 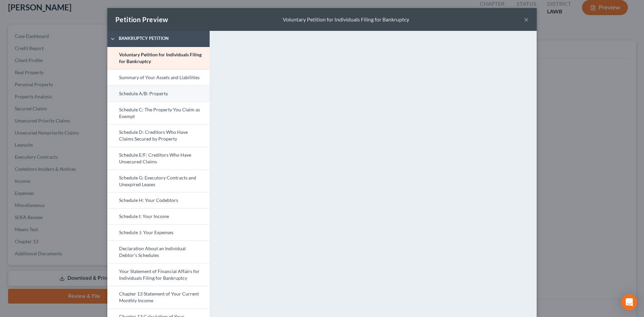 What do you see at coordinates (158, 181) in the screenshot?
I see `a: Schedule G: Executory Contracts and Unexpired Leases` at bounding box center [158, 181].